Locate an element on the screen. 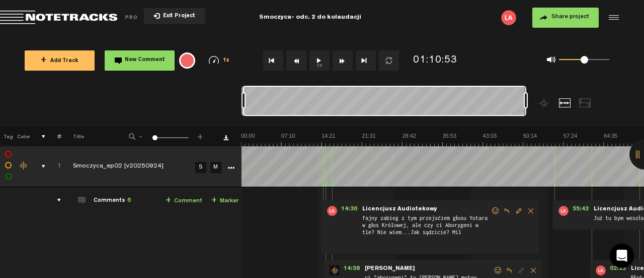 This screenshot has height=278, width=644. span: Share project is located at coordinates (570, 17).